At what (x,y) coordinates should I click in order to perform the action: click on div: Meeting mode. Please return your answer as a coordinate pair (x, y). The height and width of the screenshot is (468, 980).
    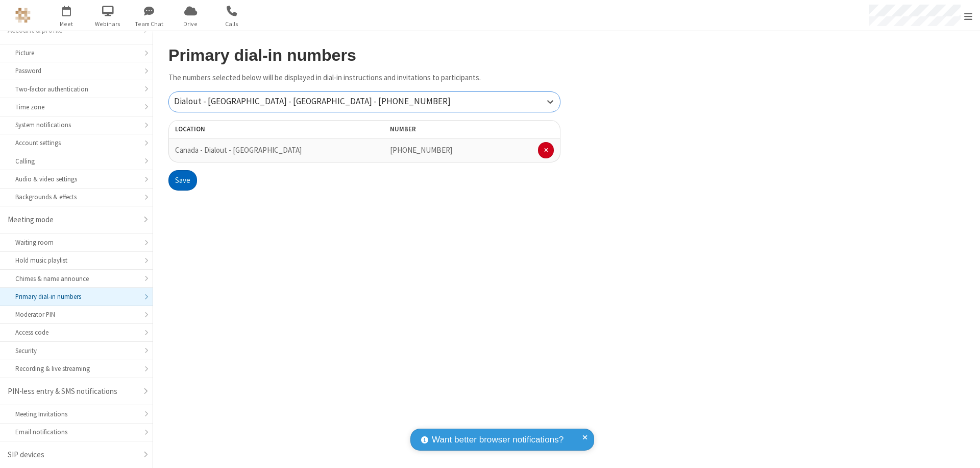
    Looking at the image, I should click on (72, 220).